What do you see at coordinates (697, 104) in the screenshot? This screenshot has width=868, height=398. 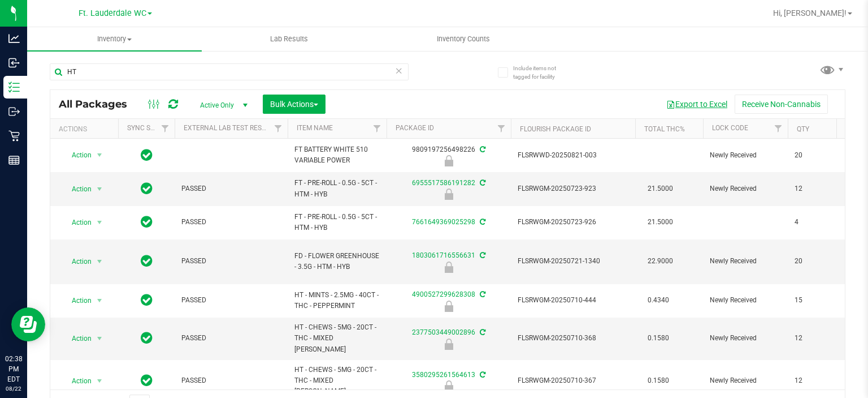 I see `button: Export to Excel` at bounding box center [697, 104].